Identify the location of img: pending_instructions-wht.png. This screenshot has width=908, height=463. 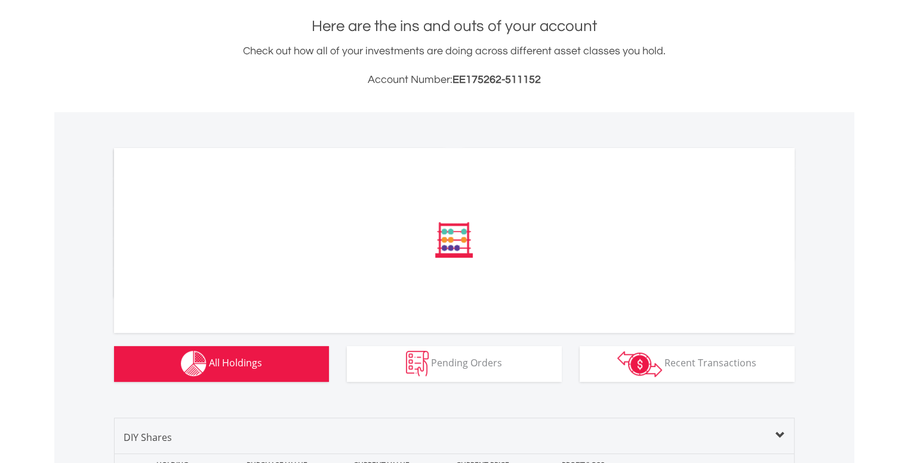
(417, 364).